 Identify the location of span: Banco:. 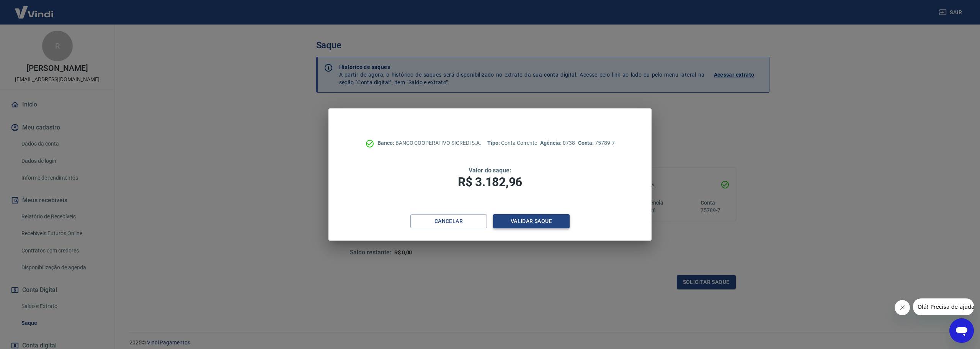
(386, 143).